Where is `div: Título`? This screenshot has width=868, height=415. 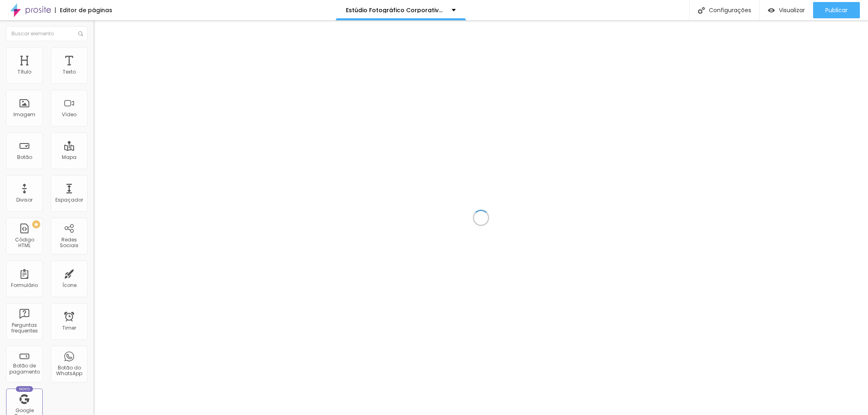 div: Título is located at coordinates (25, 72).